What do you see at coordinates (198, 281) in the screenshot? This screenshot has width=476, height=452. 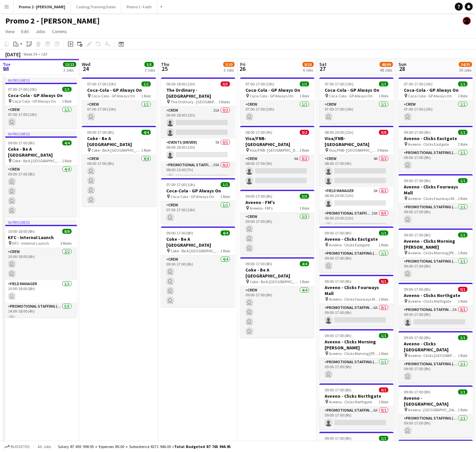 I see `app-card-role: Crew4/409:00-17:00 (8h)` at bounding box center [198, 281].